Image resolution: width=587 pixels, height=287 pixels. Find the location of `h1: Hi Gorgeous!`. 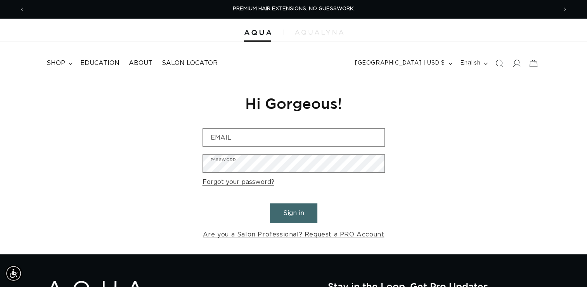

h1: Hi Gorgeous! is located at coordinates (294, 103).